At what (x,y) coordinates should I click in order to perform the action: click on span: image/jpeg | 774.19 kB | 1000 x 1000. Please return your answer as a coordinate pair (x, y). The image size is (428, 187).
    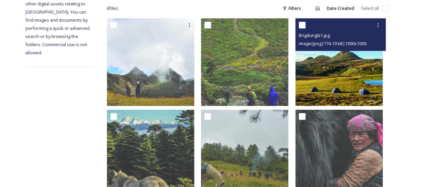
    Looking at the image, I should click on (333, 43).